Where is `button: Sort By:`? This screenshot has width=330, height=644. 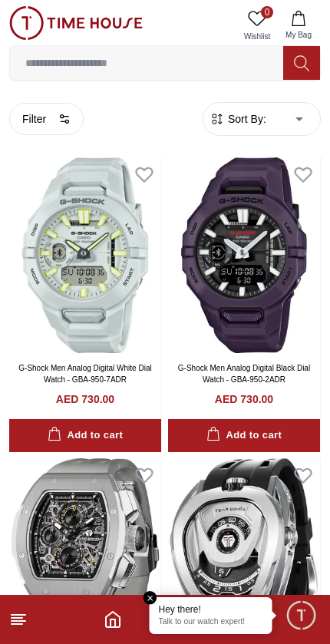 button: Sort By: is located at coordinates (238, 119).